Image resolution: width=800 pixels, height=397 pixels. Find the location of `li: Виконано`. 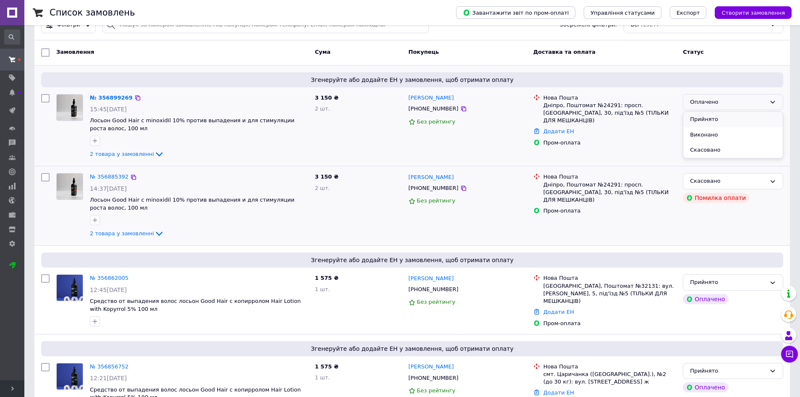

li: Виконано is located at coordinates (732, 135).